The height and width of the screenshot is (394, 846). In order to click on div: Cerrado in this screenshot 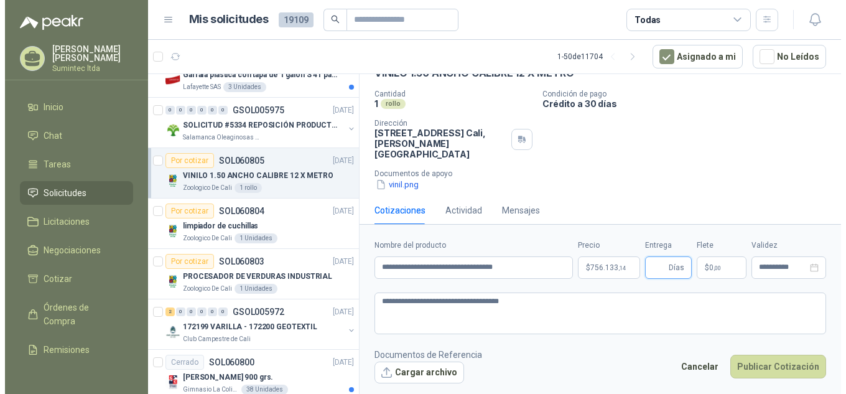, I will do `click(180, 362)`.